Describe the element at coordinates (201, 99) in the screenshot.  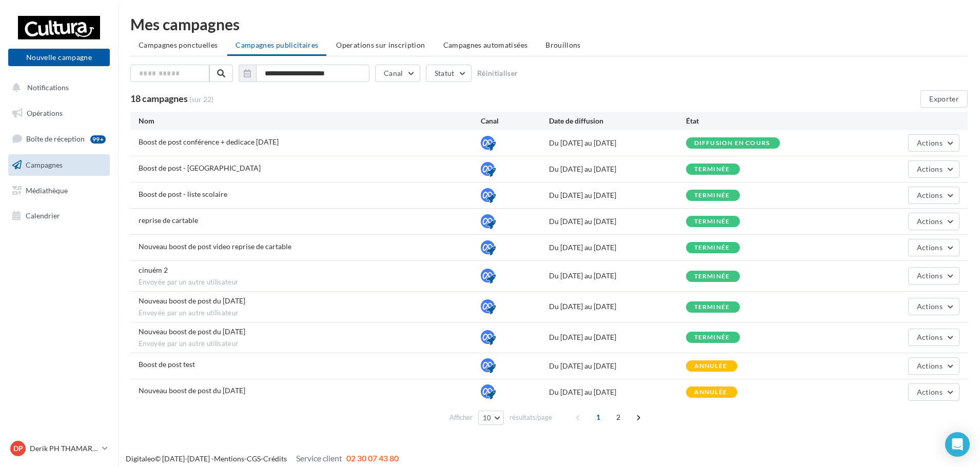
I see `span: (sur 22)` at that location.